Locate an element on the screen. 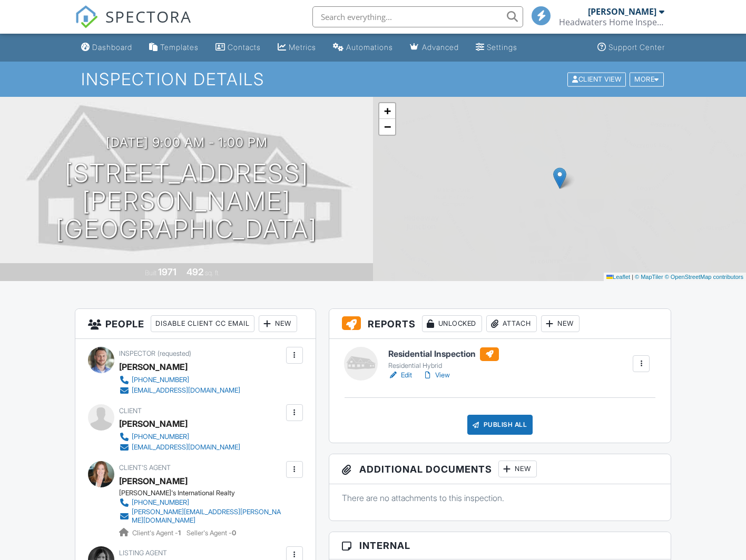  div: More is located at coordinates (646, 79).